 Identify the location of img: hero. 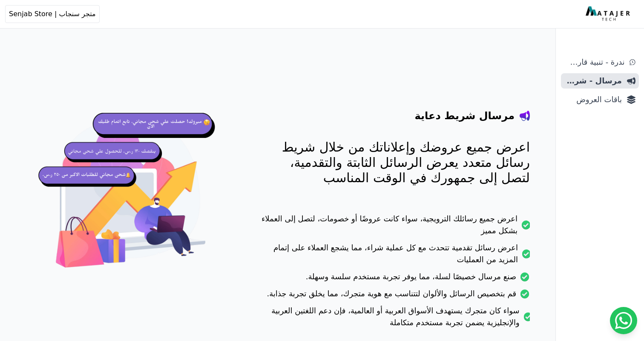
(131, 197).